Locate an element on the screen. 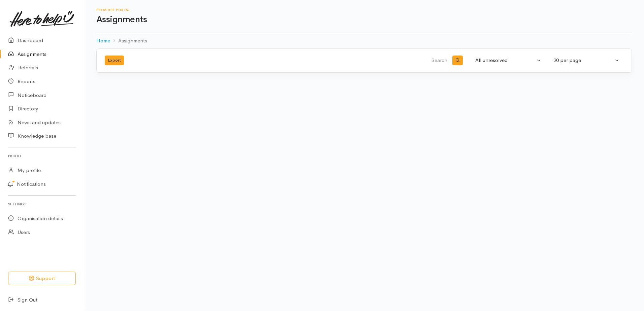 Image resolution: width=644 pixels, height=311 pixels. h1: Assignments is located at coordinates (364, 19).